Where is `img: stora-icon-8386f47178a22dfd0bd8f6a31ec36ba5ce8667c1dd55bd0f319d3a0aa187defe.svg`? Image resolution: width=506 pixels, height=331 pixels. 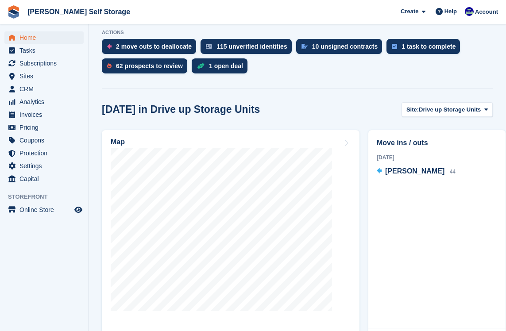 img: stora-icon-8386f47178a22dfd0bd8f6a31ec36ba5ce8667c1dd55bd0f319d3a0aa187defe.svg is located at coordinates (14, 12).